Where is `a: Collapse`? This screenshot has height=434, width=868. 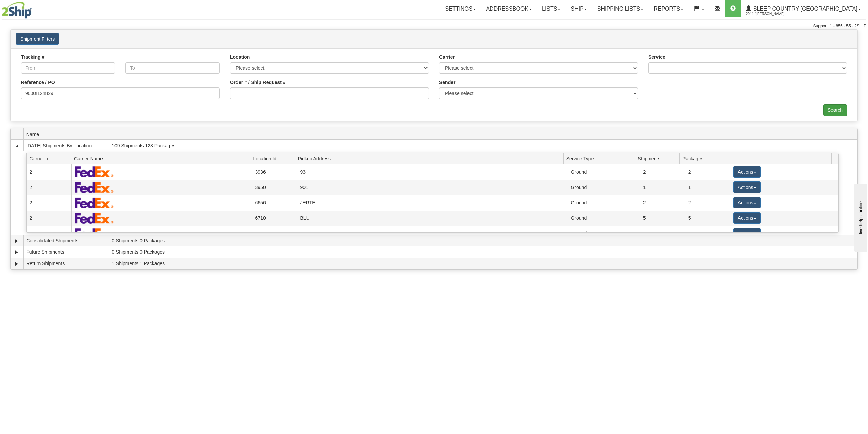 a: Collapse is located at coordinates (17, 146).